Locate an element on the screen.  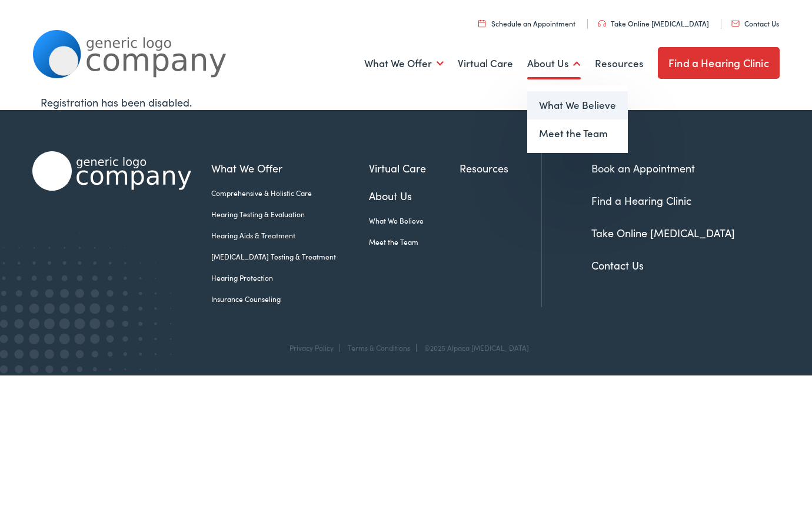
a: Terms & Conditions is located at coordinates (379, 347).